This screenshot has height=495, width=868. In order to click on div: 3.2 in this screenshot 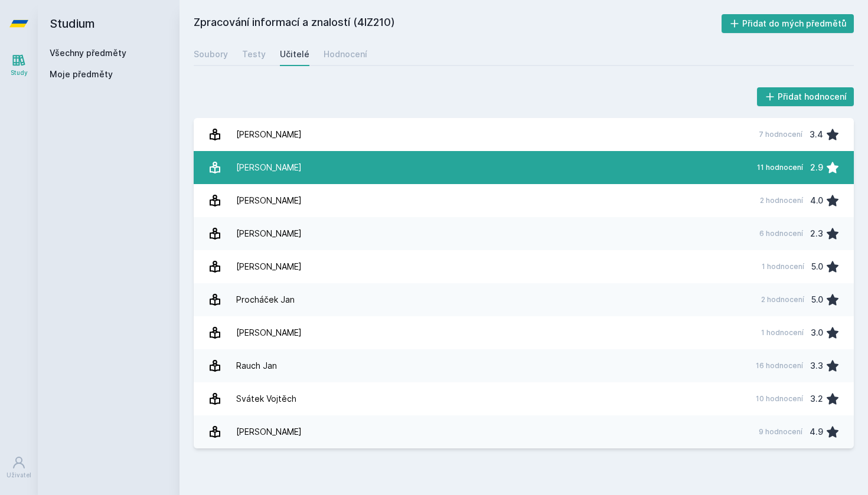, I will do `click(816, 399)`.